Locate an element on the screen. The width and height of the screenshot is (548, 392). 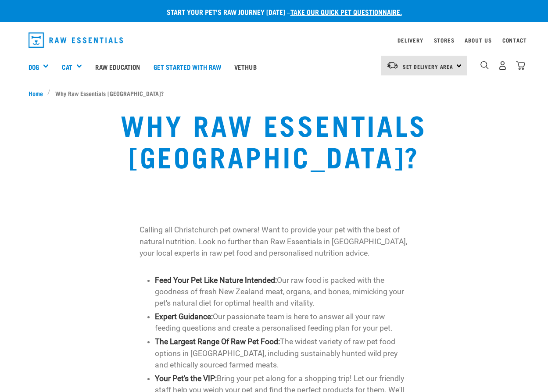
strong: The Largest Range Of Raw Pet Food: is located at coordinates (217, 341).